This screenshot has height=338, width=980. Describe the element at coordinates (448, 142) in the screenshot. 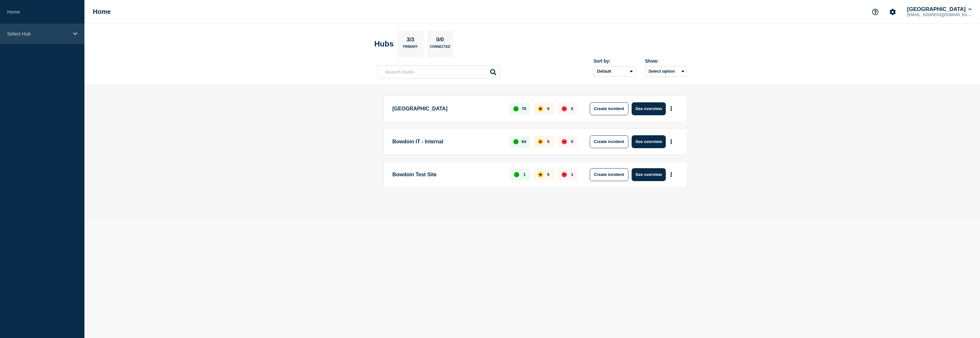

I see `p: Bowdoin IT - Internal` at that location.